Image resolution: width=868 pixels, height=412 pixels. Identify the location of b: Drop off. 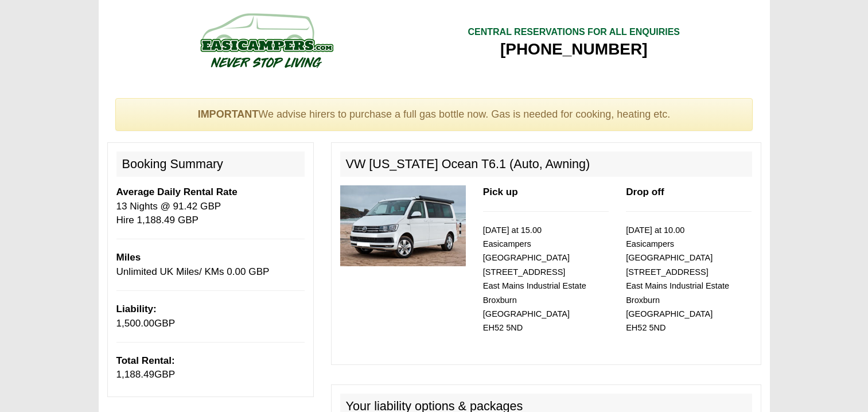
(645, 192).